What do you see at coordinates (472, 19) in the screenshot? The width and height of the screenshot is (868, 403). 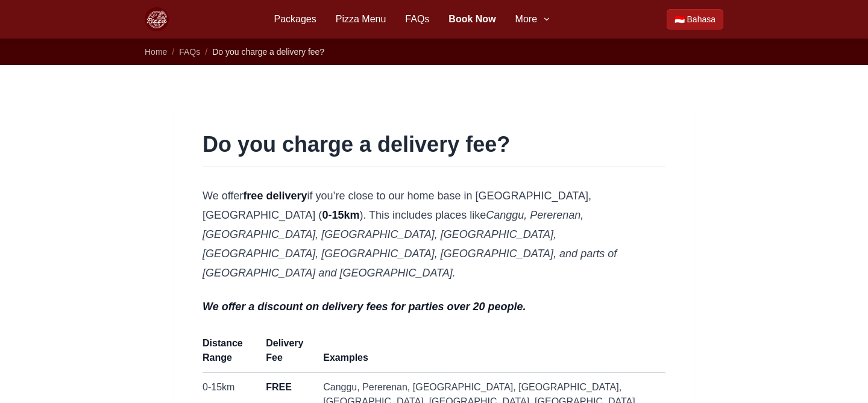 I see `a: Book Now` at bounding box center [472, 19].